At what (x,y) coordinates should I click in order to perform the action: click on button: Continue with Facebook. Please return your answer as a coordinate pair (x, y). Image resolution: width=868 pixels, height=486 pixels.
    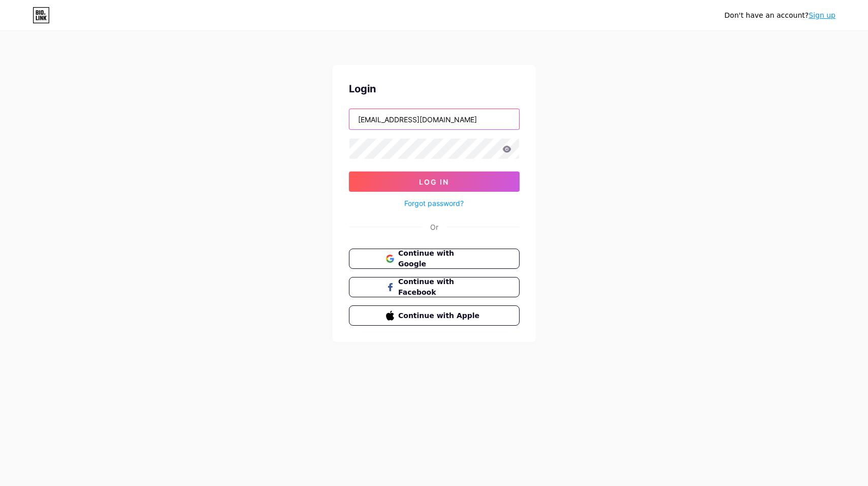
    Looking at the image, I should click on (434, 287).